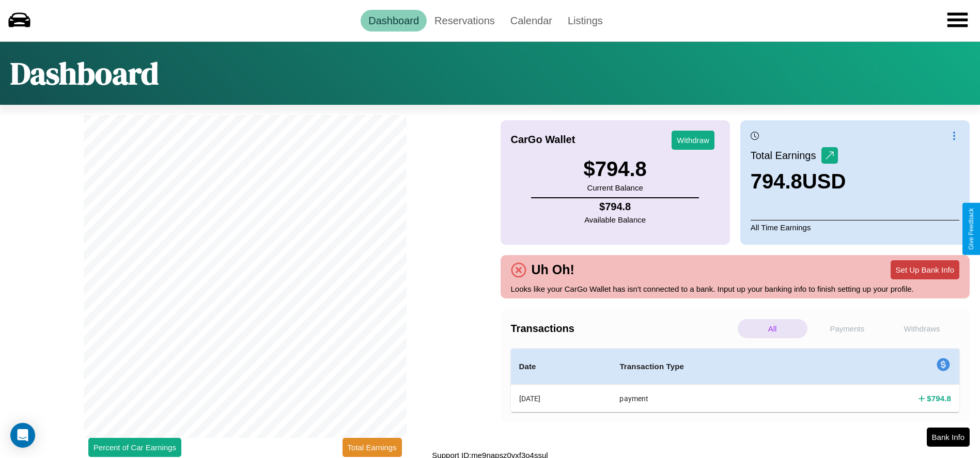 The width and height of the screenshot is (980, 458). What do you see at coordinates (847, 329) in the screenshot?
I see `p: Payments` at bounding box center [847, 329].